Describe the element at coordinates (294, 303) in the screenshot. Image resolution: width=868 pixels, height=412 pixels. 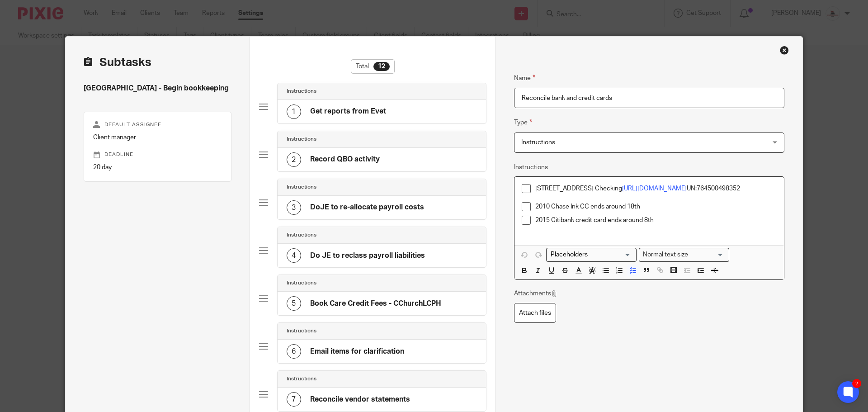
I see `div: 5` at that location.